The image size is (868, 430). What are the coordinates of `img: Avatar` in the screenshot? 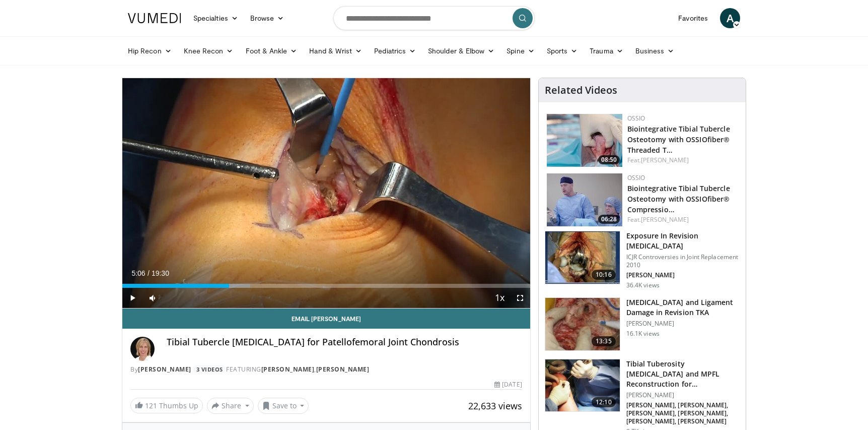 It's located at (142, 349).